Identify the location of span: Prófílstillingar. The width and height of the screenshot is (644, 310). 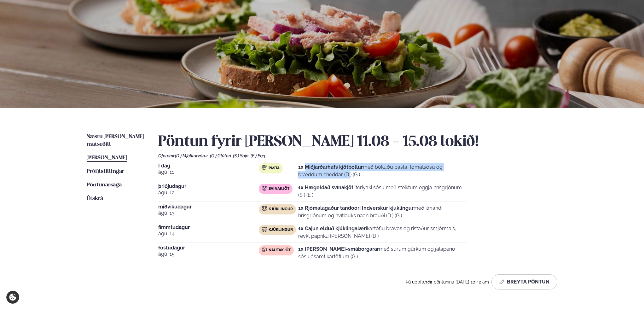
(105, 171).